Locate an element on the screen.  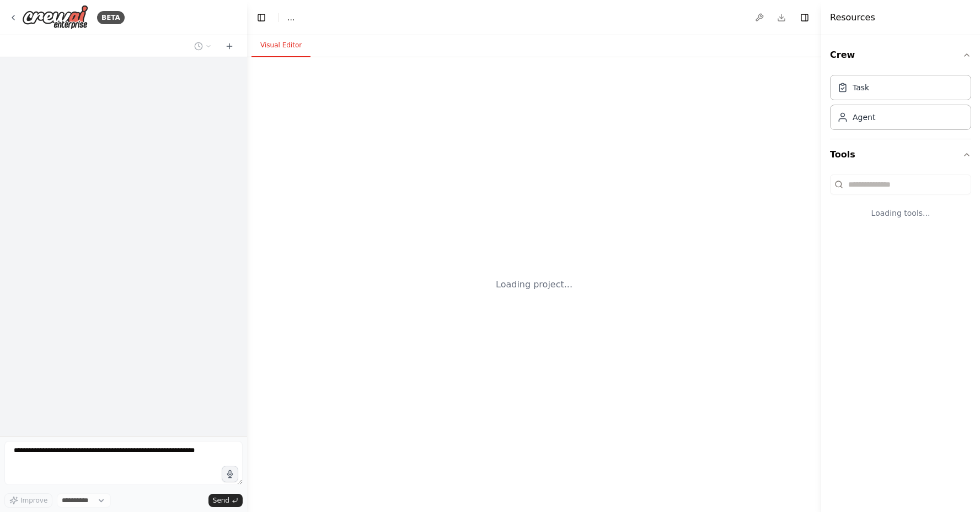
div: Loading project... is located at coordinates (533, 285).